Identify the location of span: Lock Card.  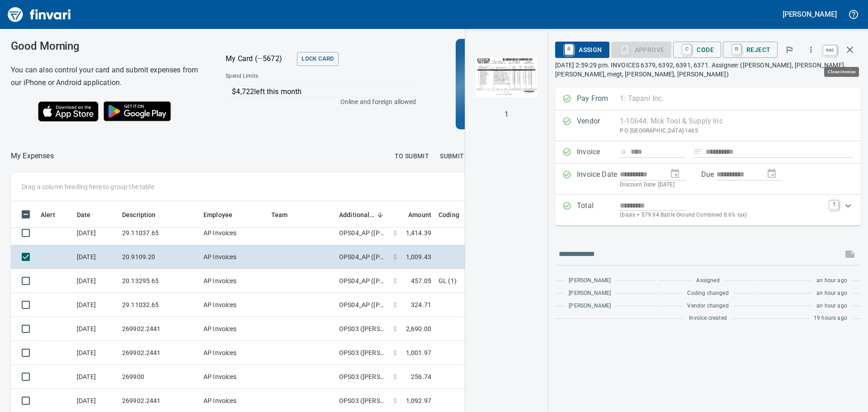
(317, 59).